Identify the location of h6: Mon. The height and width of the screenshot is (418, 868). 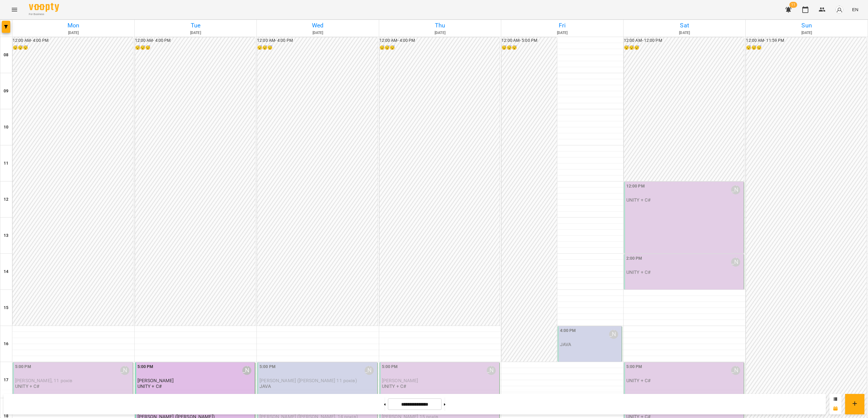
(73, 26).